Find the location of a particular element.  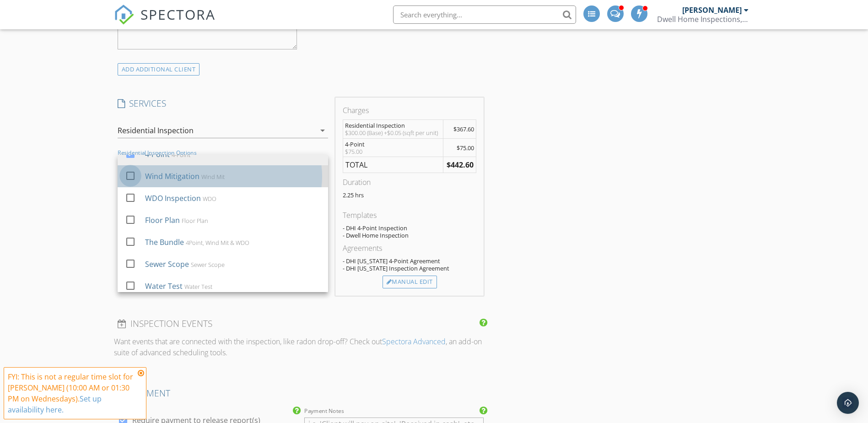

strong: $442.60 is located at coordinates (460, 165).